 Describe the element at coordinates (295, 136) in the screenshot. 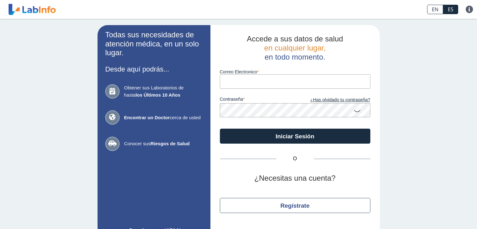

I see `button: Iniciar Sesión` at that location.